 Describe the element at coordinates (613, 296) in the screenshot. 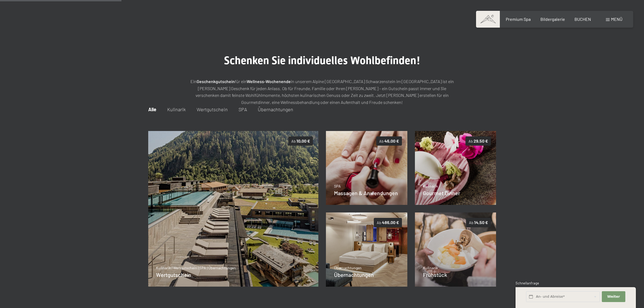

I see `button: Weiter` at that location.